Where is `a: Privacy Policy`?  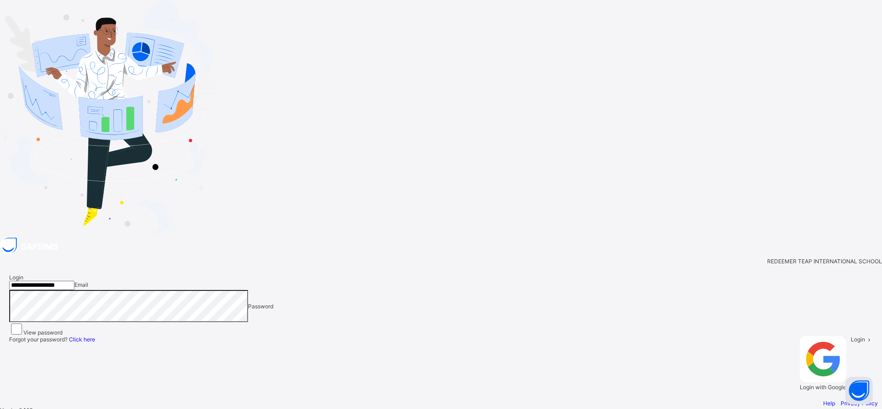
a: Privacy Policy is located at coordinates (859, 403).